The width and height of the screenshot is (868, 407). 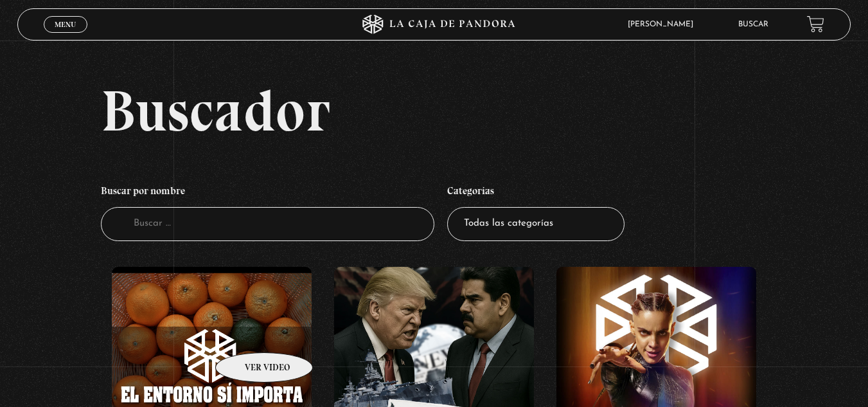 What do you see at coordinates (475, 110) in the screenshot?
I see `h2: Buscador` at bounding box center [475, 110].